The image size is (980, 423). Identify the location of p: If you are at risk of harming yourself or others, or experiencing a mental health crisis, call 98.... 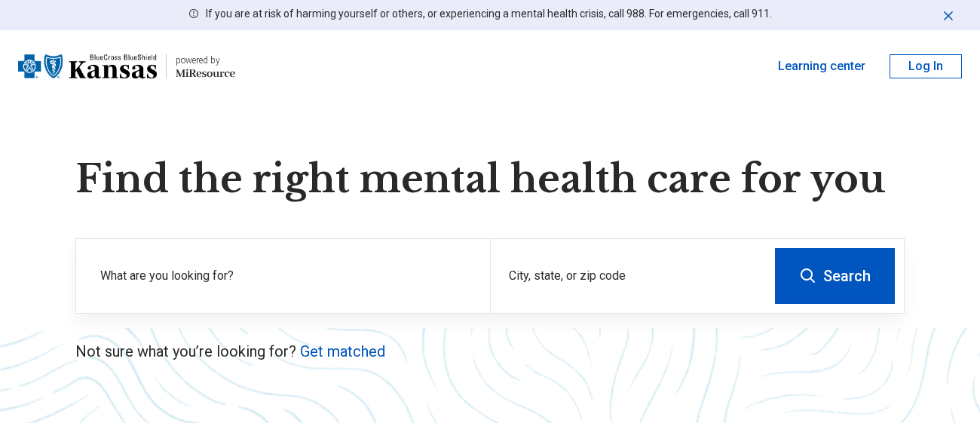
(488, 13).